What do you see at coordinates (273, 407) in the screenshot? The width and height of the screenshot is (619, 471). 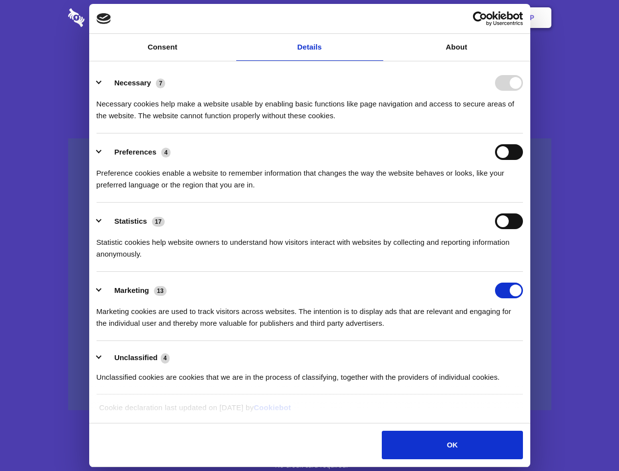 I see `a: Cookiebot` at bounding box center [273, 407].